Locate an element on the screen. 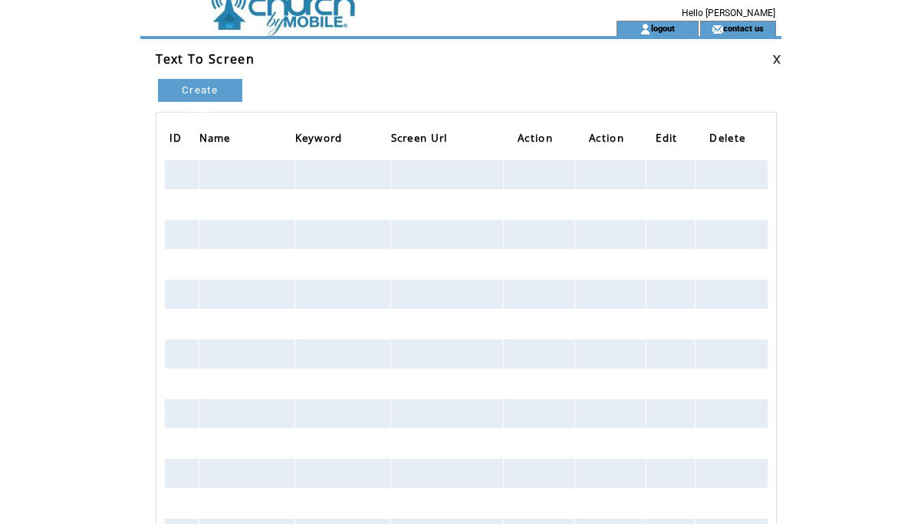 This screenshot has height=524, width=921. a: contact us is located at coordinates (743, 28).